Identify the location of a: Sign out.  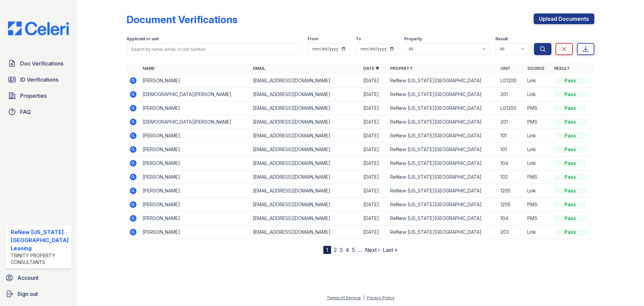
(38, 294).